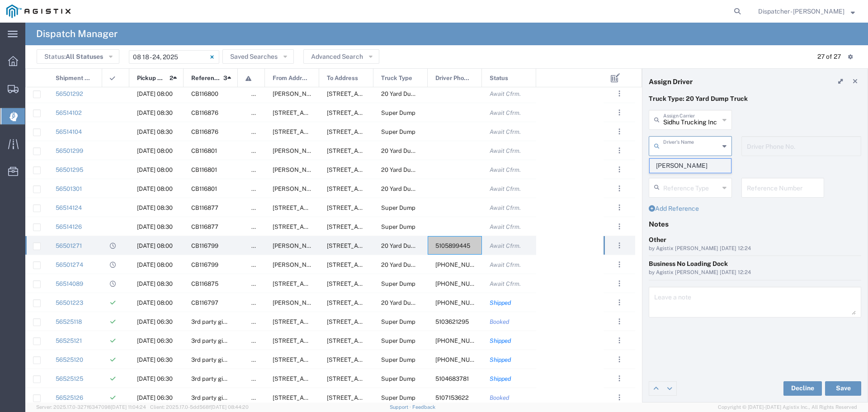  Describe the element at coordinates (462, 359) in the screenshot. I see `span: 408-316-3364` at that location.